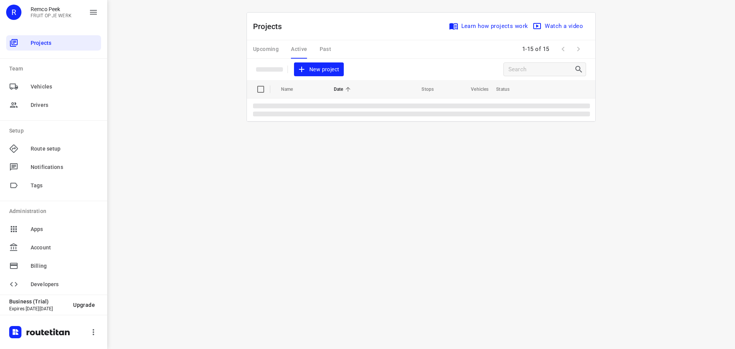 Image resolution: width=735 pixels, height=349 pixels. Describe the element at coordinates (54, 105) in the screenshot. I see `div: Drivers` at that location.